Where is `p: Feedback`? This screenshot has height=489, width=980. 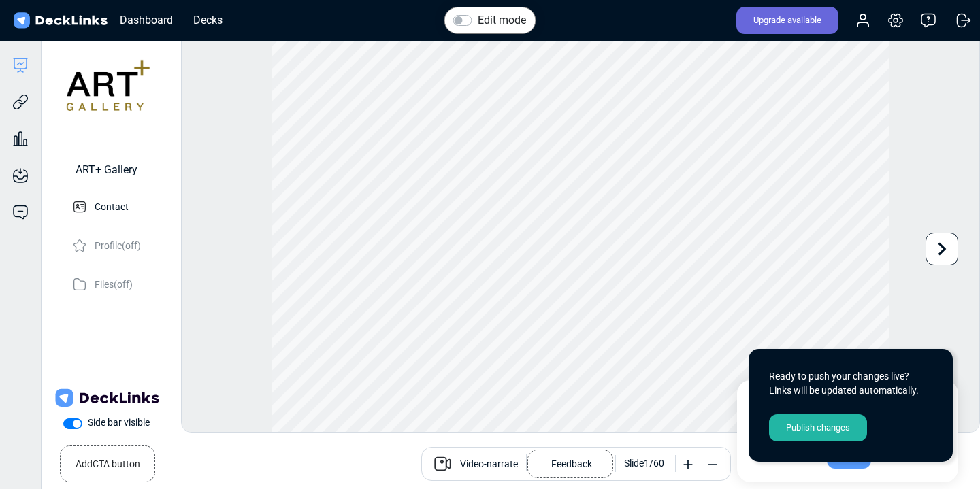 p: Feedback is located at coordinates (572, 461).